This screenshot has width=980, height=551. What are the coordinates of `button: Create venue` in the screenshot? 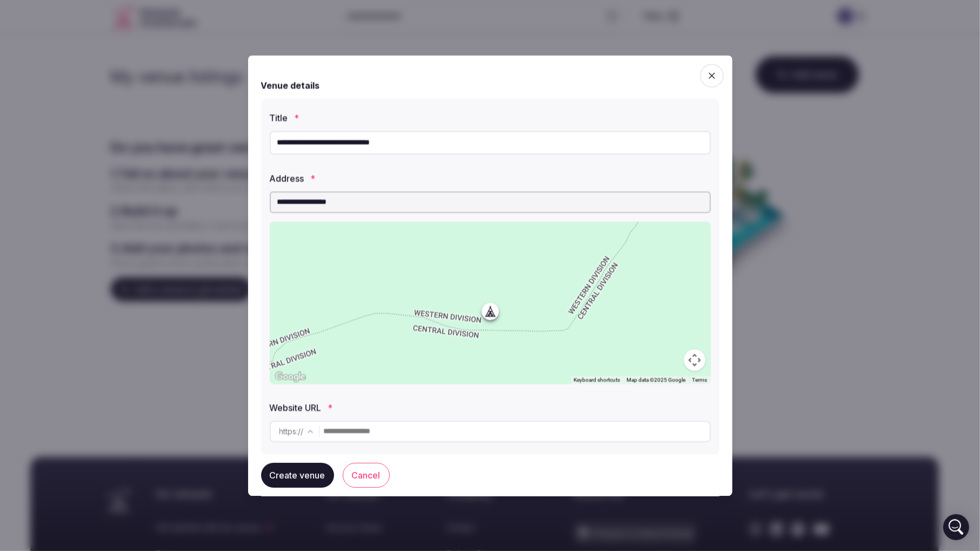 It's located at (297, 474).